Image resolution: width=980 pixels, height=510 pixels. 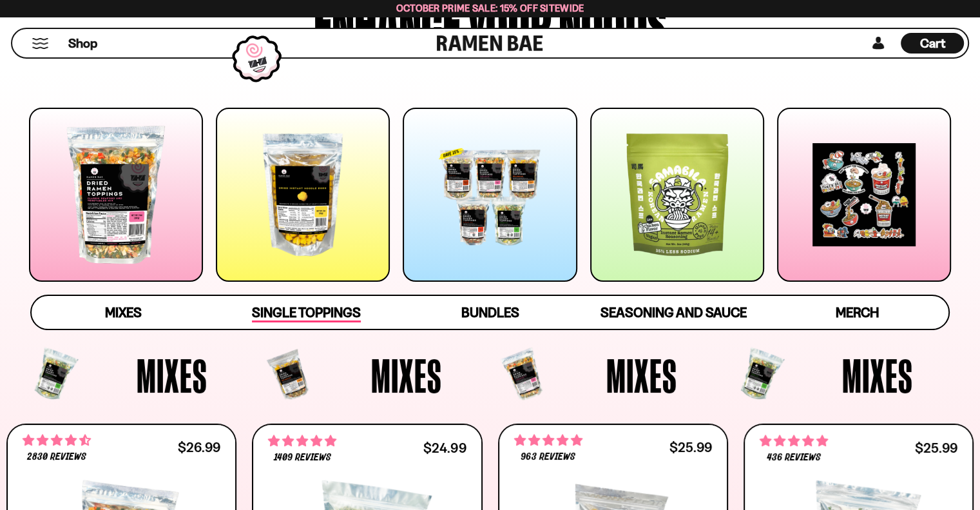 What do you see at coordinates (547, 457) in the screenshot?
I see `span: 963 reviews` at bounding box center [547, 457].